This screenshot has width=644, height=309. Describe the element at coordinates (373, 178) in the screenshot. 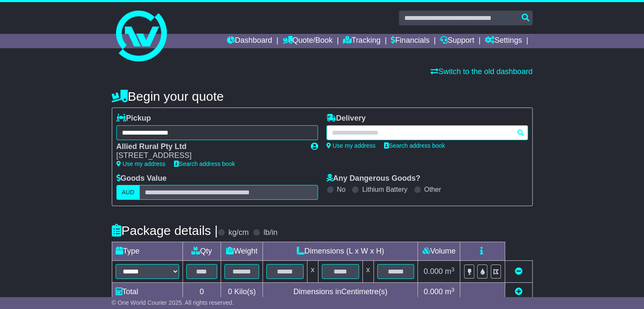

I see `label: Any Dangerous Goods?` at that location.